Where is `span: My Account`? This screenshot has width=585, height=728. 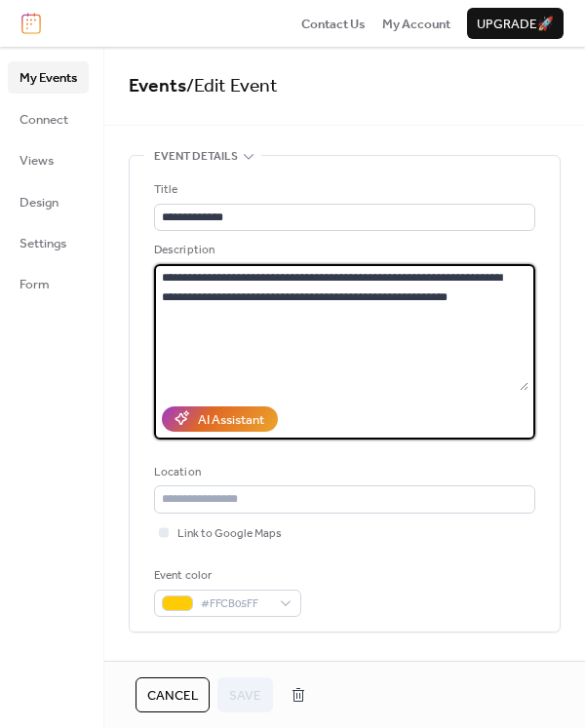 span: My Account is located at coordinates (416, 25).